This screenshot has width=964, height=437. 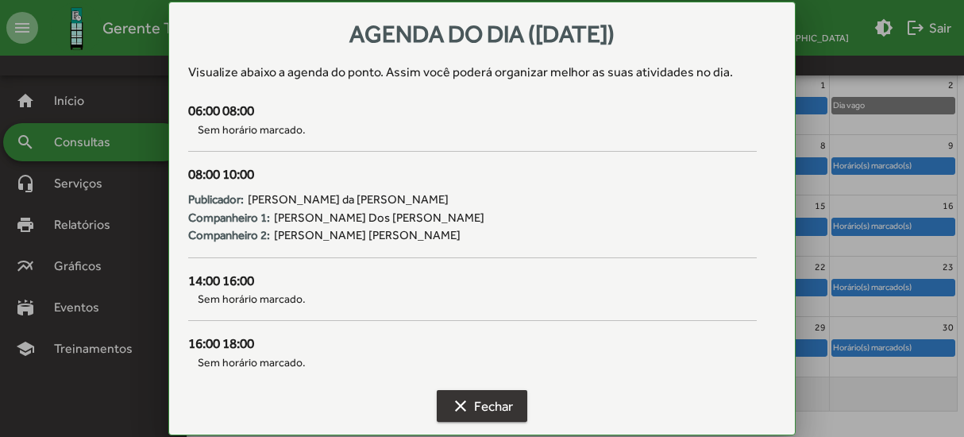 I want to click on div: Visualize abaixo a agenda do ponto . Assim você poderá organizar melhor as suas atividades no dia., so click(x=481, y=72).